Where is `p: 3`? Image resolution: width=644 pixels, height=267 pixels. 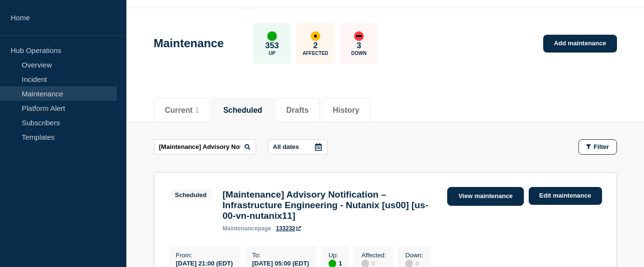 p: 3 is located at coordinates (358, 46).